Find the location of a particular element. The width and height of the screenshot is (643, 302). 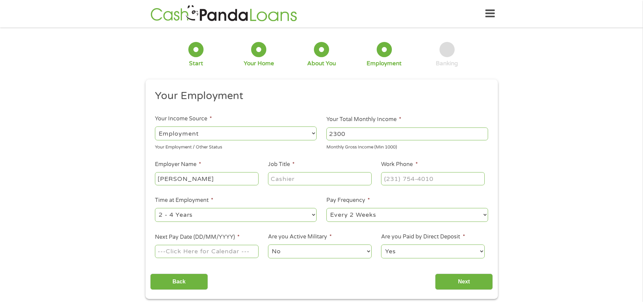

img: GetLoanNow Logo is located at coordinates (224, 14).